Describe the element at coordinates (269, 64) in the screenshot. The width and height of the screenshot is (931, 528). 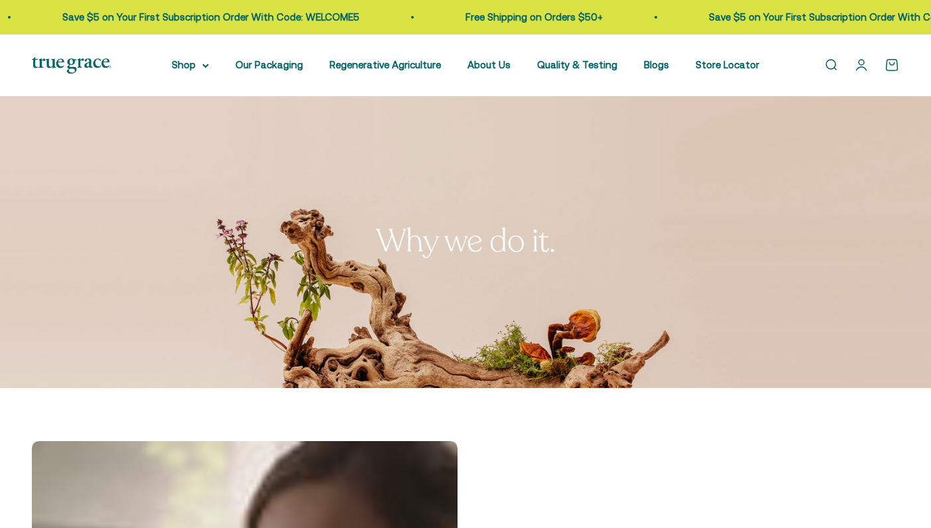
I see `a: Our Packaging` at that location.